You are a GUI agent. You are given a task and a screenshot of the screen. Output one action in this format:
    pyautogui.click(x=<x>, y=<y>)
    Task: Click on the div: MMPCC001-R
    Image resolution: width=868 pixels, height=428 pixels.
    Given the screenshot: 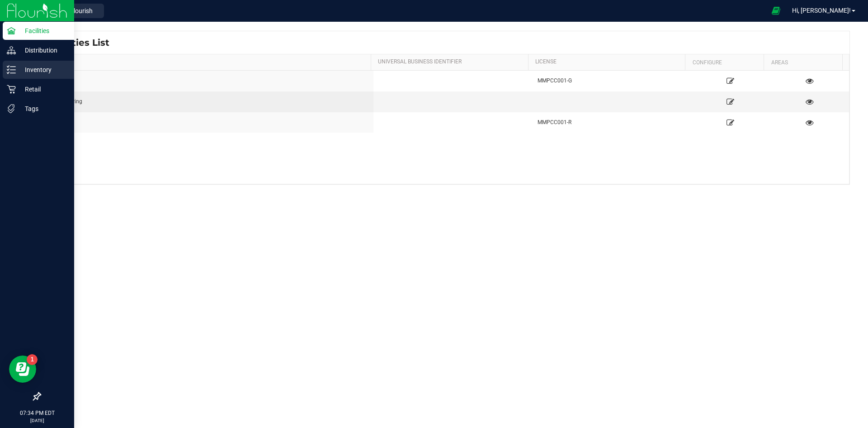 What is the action you would take?
    pyautogui.click(x=612, y=122)
    